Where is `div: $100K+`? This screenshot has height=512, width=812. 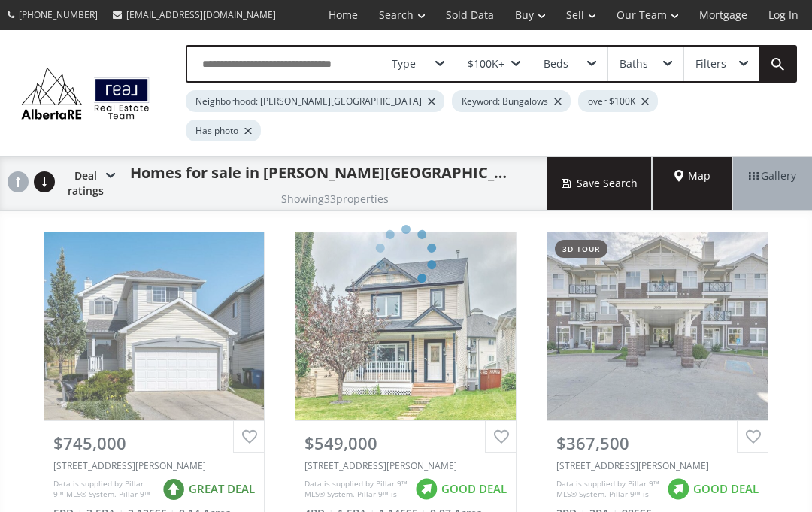
div: $100K+ is located at coordinates (485, 64).